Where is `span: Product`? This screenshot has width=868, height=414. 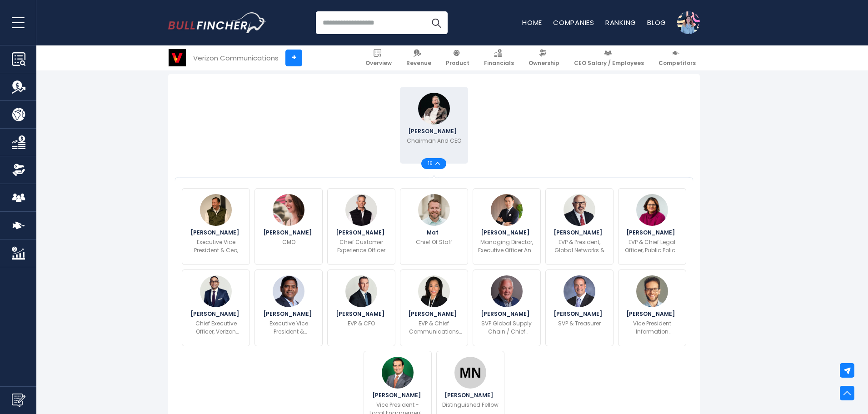 span: Product is located at coordinates (457, 63).